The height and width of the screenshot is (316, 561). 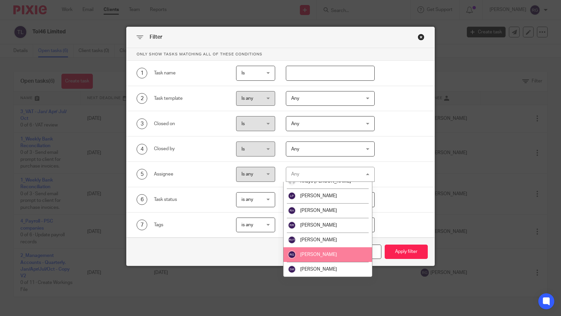 What do you see at coordinates (280, 54) in the screenshot?
I see `p: Only show tasks matching all of these conditions` at bounding box center [280, 54].